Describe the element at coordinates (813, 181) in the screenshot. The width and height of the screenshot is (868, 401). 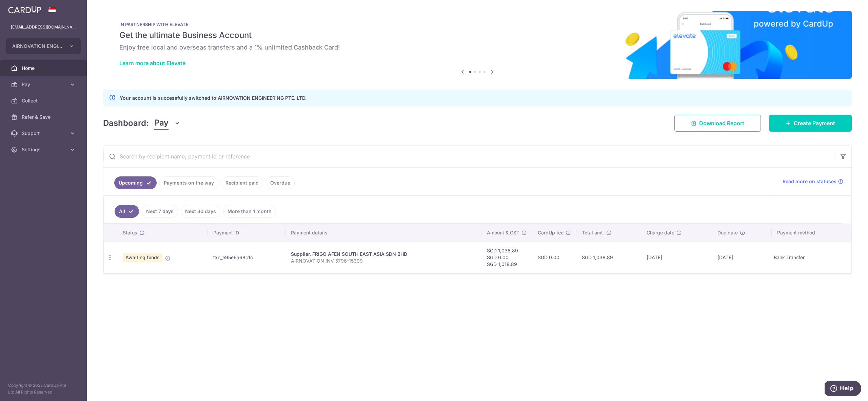
I see `a: Read more on statuses` at that location.